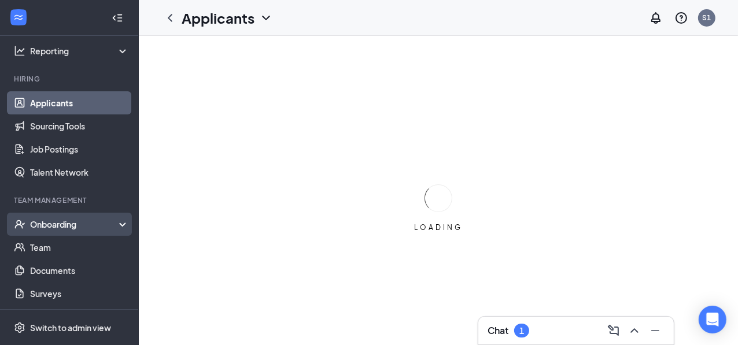 This screenshot has height=345, width=738. Describe the element at coordinates (522, 331) in the screenshot. I see `div: 1` at that location.